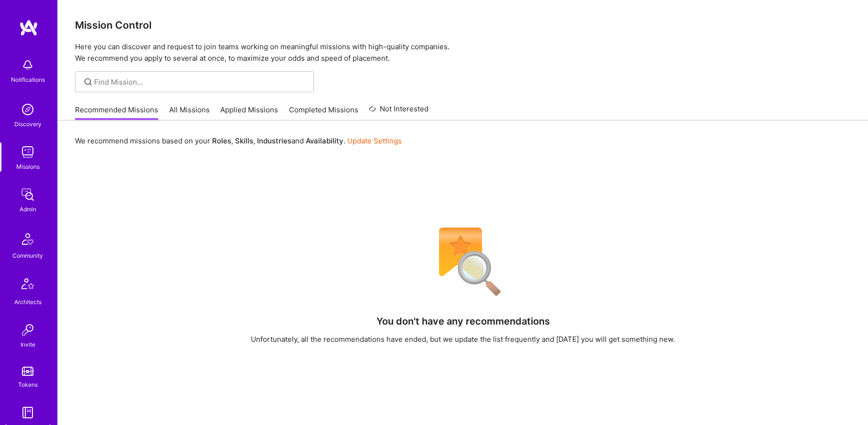 The width and height of the screenshot is (868, 425). What do you see at coordinates (28, 80) in the screenshot?
I see `div: Notifications` at bounding box center [28, 80].